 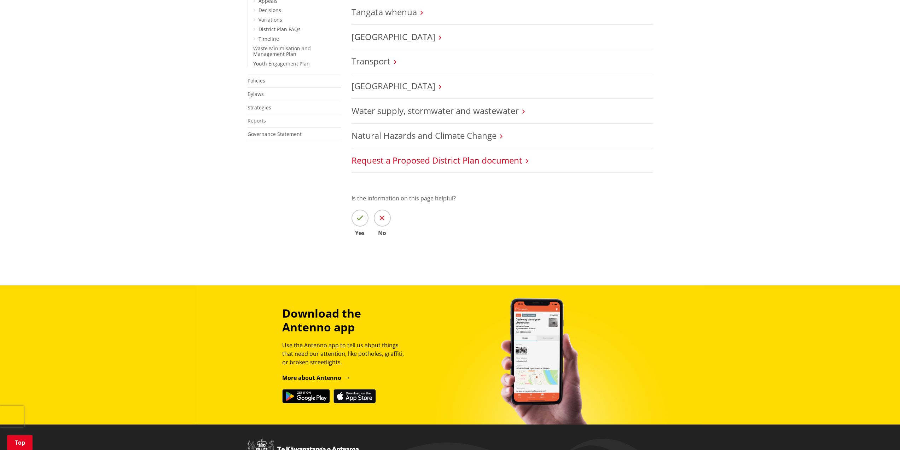 I want to click on a: More about Antenno, so click(x=316, y=377).